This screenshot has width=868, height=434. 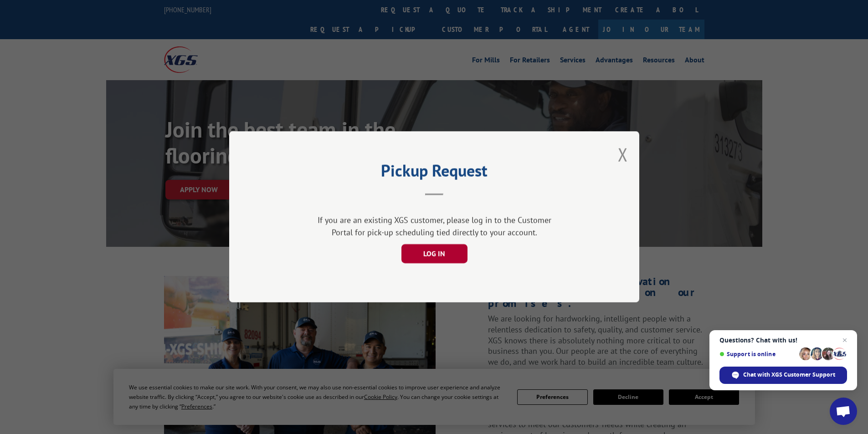 What do you see at coordinates (789, 375) in the screenshot?
I see `span: Chat with XGS Customer Support` at bounding box center [789, 375].